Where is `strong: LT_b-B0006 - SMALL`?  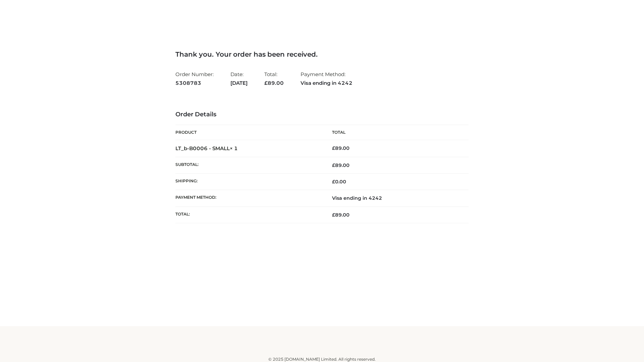 strong: LT_b-B0006 - SMALL is located at coordinates (207, 148).